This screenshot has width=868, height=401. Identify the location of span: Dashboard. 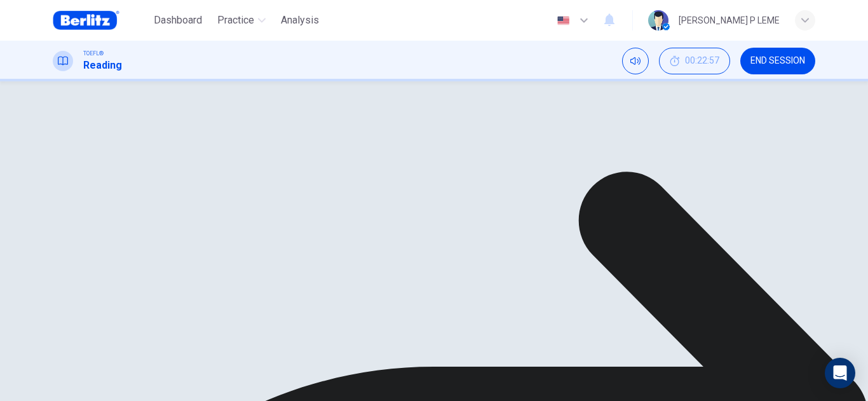
(178, 20).